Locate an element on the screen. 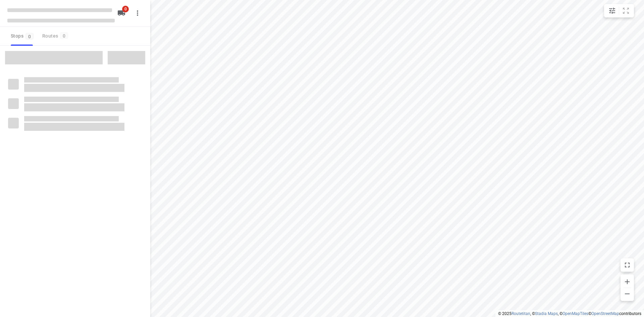  li: © 2025 , © , © © contributors is located at coordinates (569, 314).